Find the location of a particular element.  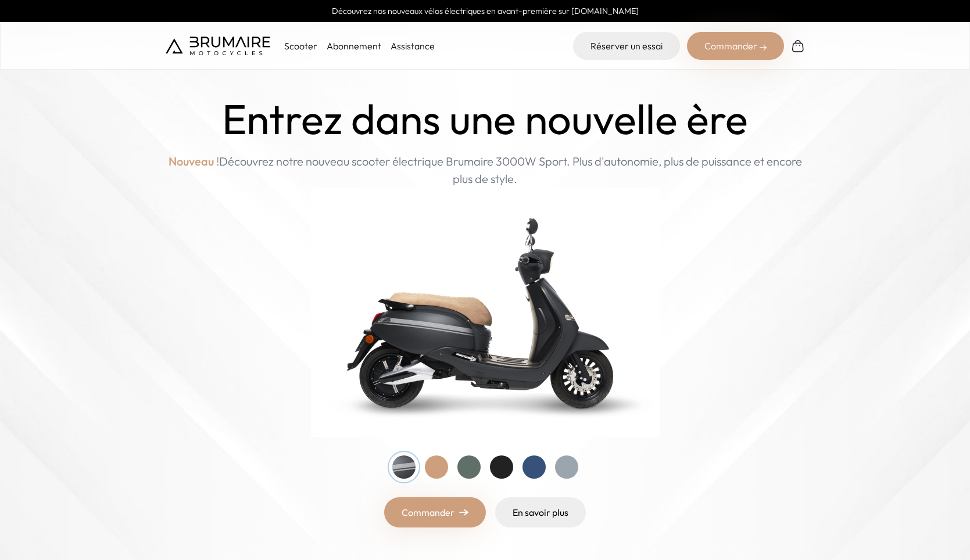

img: right-arrow-2.png is located at coordinates (764, 48).